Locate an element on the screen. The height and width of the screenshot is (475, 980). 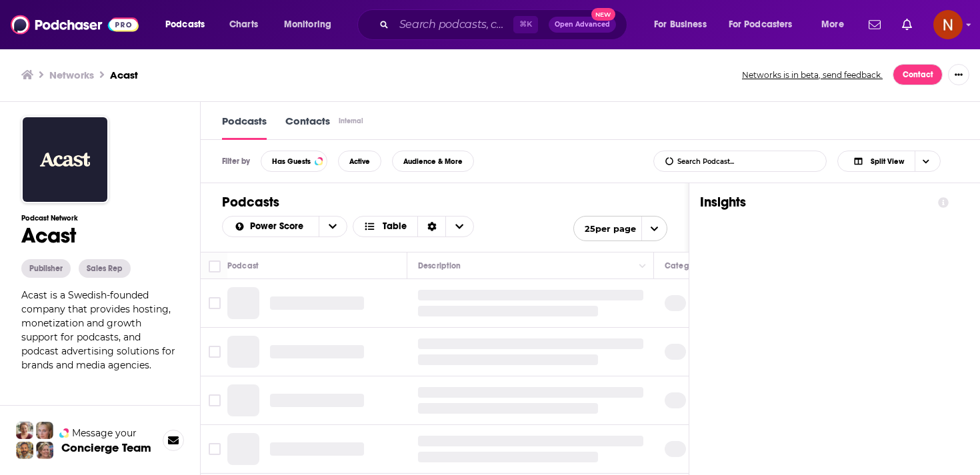
span: 25 per page is located at coordinates (605, 228).